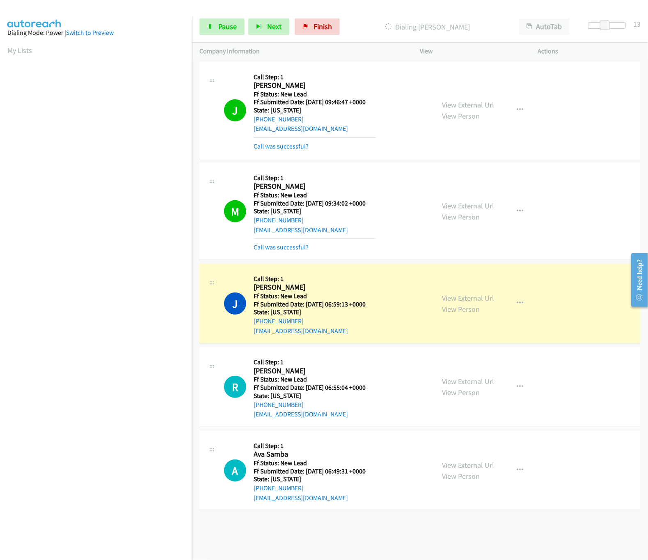  Describe the element at coordinates (15, 32) in the screenshot. I see `div: Open Resource Center` at that location.